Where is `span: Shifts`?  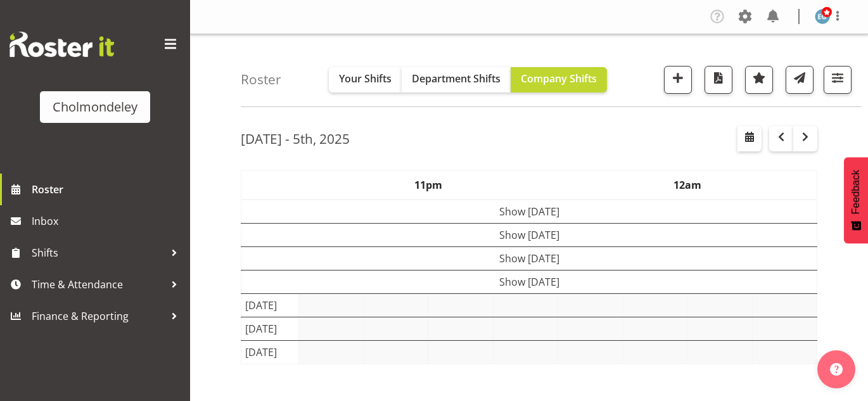 span: Shifts is located at coordinates (98, 253).